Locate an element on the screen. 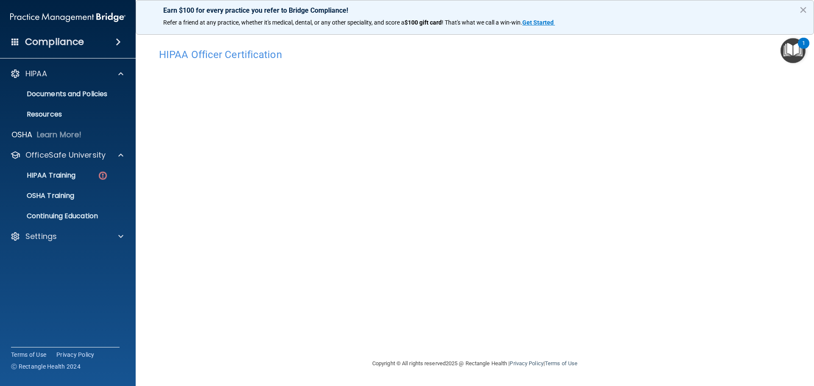 This screenshot has width=814, height=386. strong: $100 gift card is located at coordinates (423, 22).